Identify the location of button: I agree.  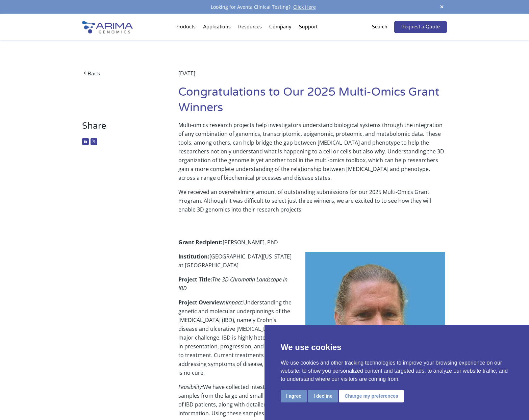
(294, 396).